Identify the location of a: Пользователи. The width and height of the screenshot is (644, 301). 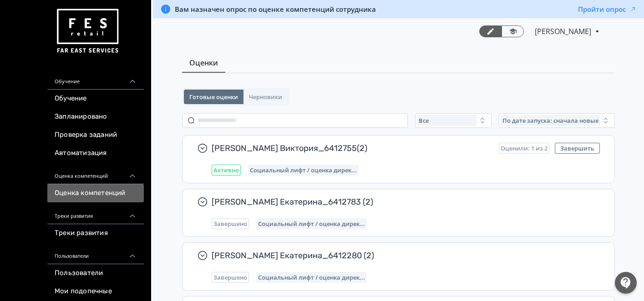
(95, 274).